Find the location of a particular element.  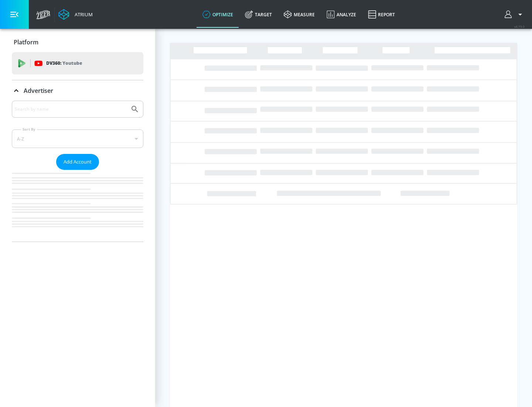

span: v 4.19.0 is located at coordinates (520, 26).